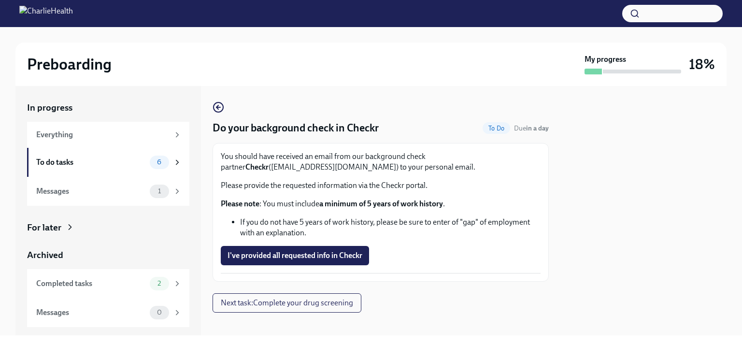 The width and height of the screenshot is (742, 345). Describe the element at coordinates (108, 313) in the screenshot. I see `a: Messages0` at that location.